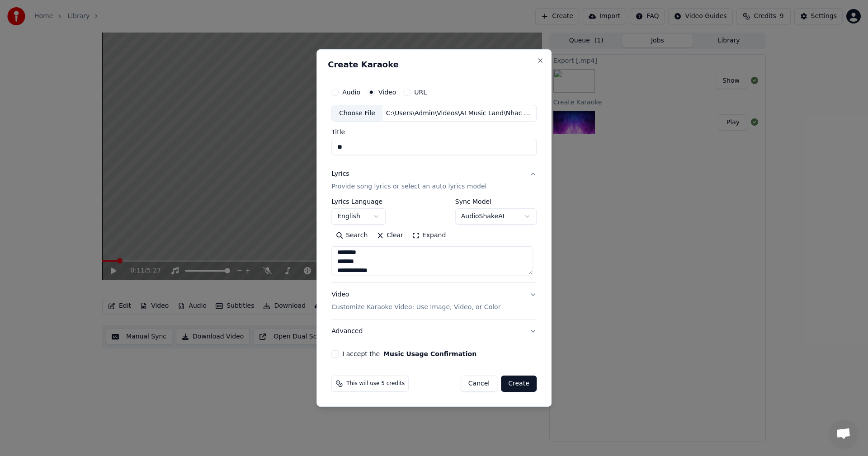 The width and height of the screenshot is (868, 456). What do you see at coordinates (434, 181) in the screenshot?
I see `button: LyricsProvide song lyrics or select an auto lyrics model` at bounding box center [434, 181].